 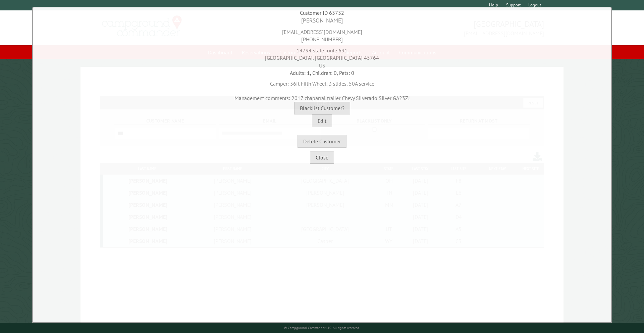 What do you see at coordinates (322, 13) in the screenshot?
I see `div: Customer ID 63732` at bounding box center [322, 13].